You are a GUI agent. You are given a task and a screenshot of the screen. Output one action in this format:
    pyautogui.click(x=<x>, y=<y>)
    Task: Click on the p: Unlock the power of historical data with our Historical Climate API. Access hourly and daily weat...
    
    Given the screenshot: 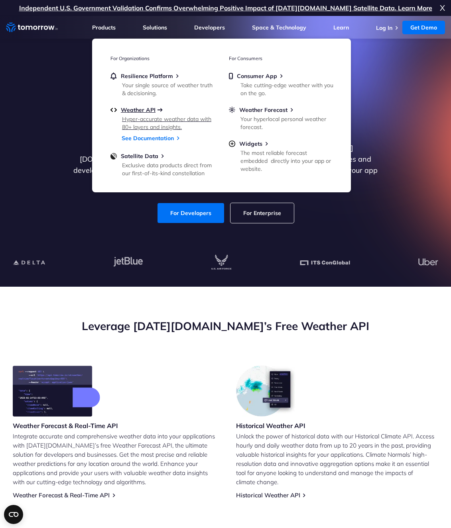 What is the action you would take?
    pyautogui.click(x=337, y=459)
    